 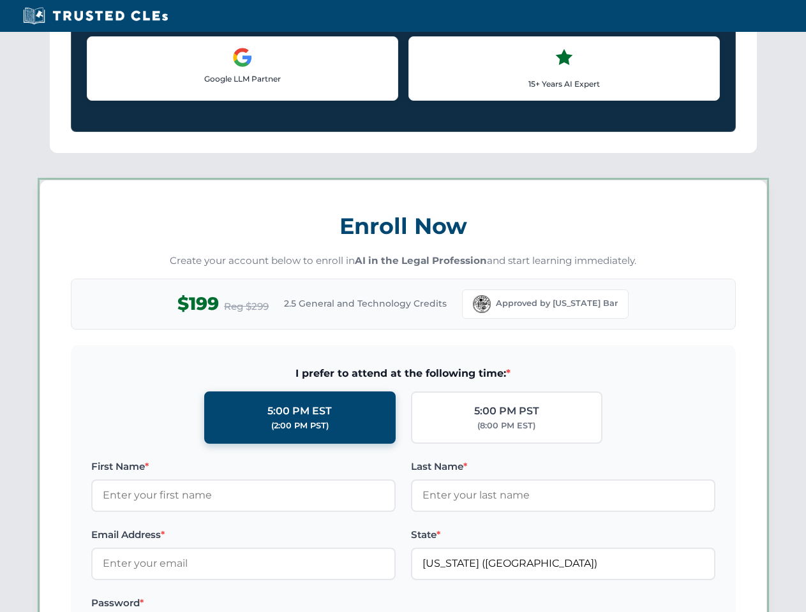 What do you see at coordinates (243, 535) in the screenshot?
I see `label: Email Address` at bounding box center [243, 535].